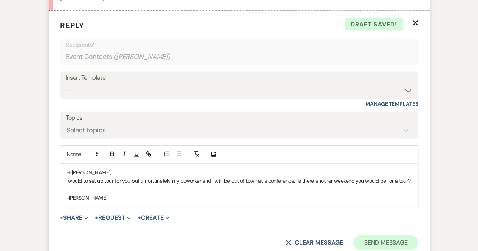 Image resolution: width=478 pixels, height=251 pixels. What do you see at coordinates (392, 104) in the screenshot?
I see `a: Manage Templates` at bounding box center [392, 104].